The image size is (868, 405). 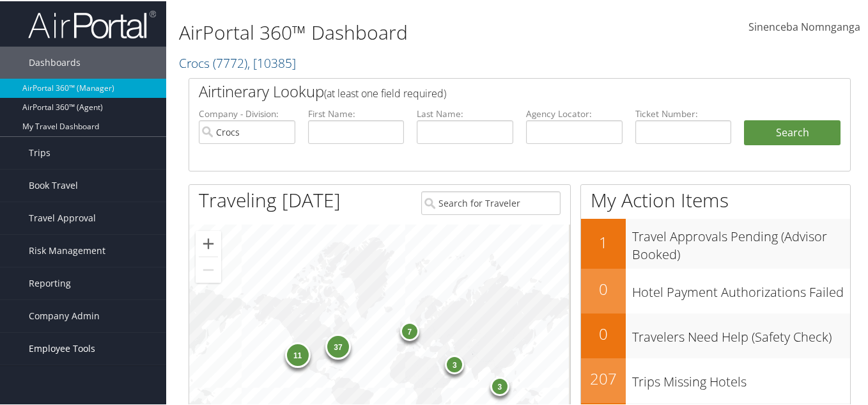 I want to click on a: 0Hotel Payment Authorizations Failed, so click(x=715, y=289).